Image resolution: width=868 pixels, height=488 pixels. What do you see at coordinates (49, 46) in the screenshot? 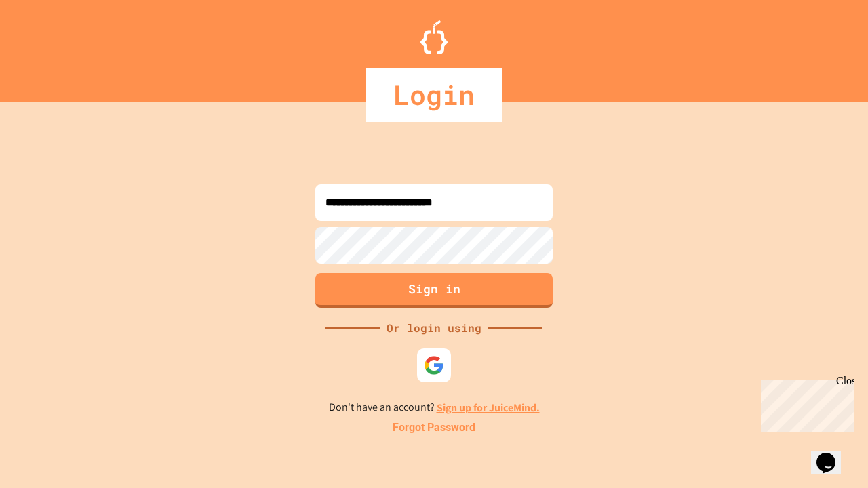
I see `div: Chat with us now!Close` at bounding box center [49, 46].